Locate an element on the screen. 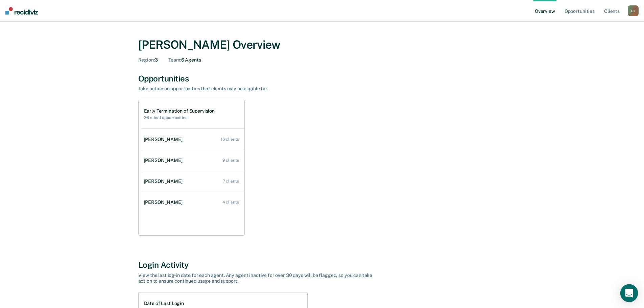 Image resolution: width=644 pixels, height=308 pixels. div: D J is located at coordinates (633, 11).